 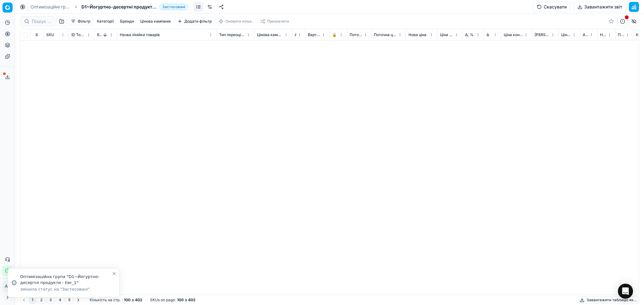 What do you see at coordinates (163, 300) in the screenshot?
I see `span: SKUs on page :` at bounding box center [163, 300].